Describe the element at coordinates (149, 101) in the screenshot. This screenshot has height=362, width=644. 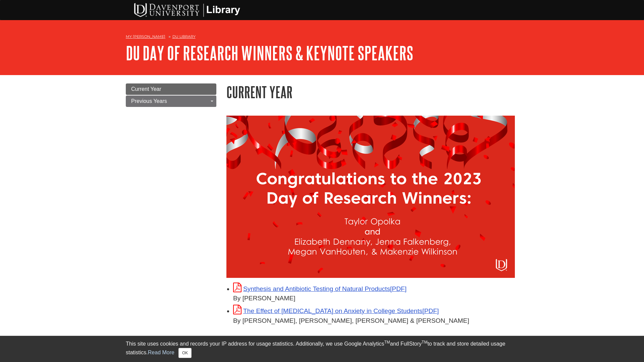
I see `span: Previous Years` at that location.